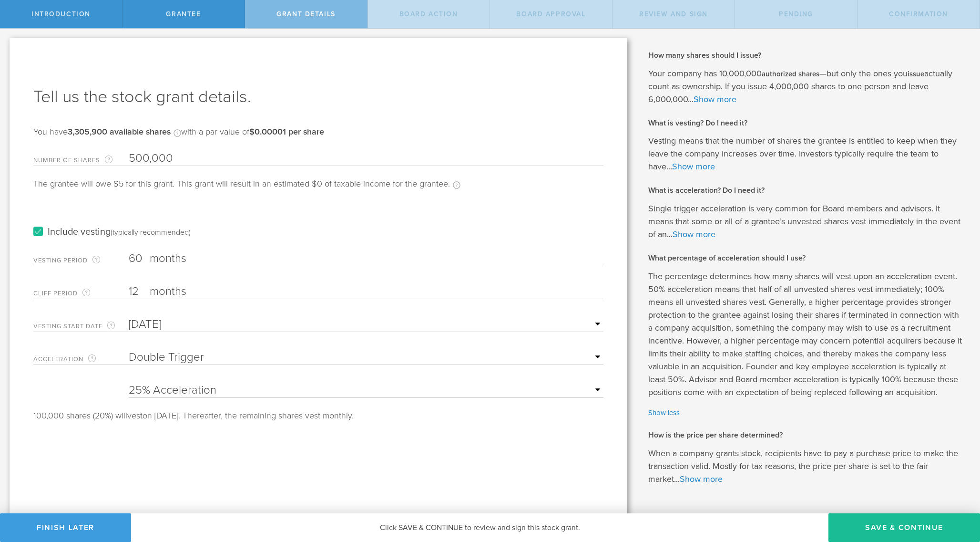 The height and width of the screenshot is (542, 980). Describe the element at coordinates (796, 14) in the screenshot. I see `span: Pending` at that location.